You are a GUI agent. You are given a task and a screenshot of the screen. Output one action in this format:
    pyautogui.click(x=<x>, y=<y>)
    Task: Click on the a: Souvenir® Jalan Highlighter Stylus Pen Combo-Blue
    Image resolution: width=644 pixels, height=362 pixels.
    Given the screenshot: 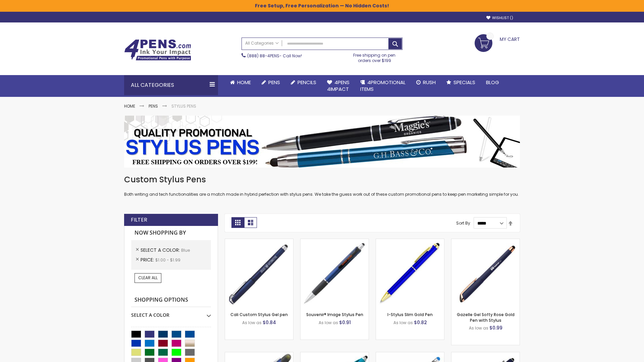 What is the action you would take?
    pyautogui.click(x=259, y=355)
    